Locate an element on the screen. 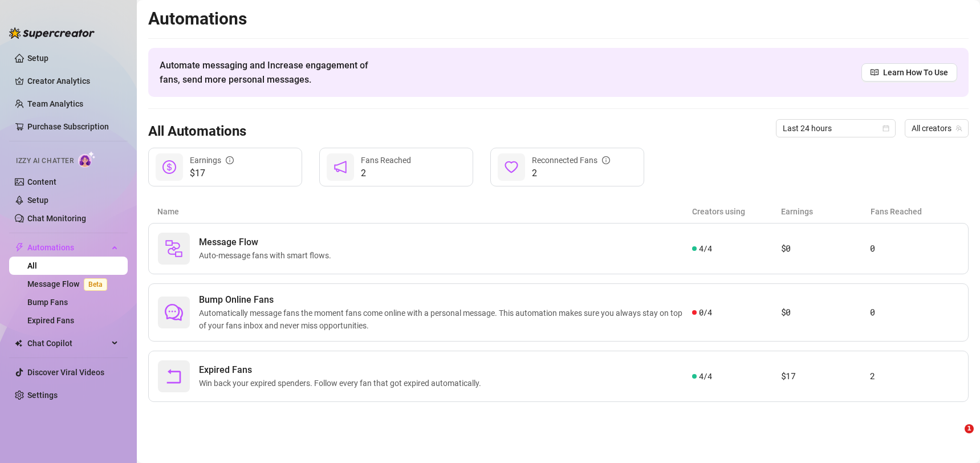 Image resolution: width=980 pixels, height=463 pixels. article: Earnings is located at coordinates (826, 211).